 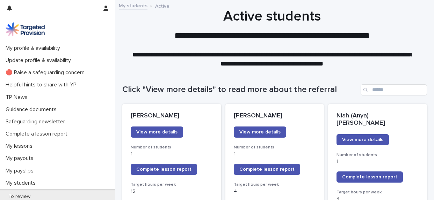 What do you see at coordinates (20, 146) in the screenshot?
I see `p: My lessons` at bounding box center [20, 146].